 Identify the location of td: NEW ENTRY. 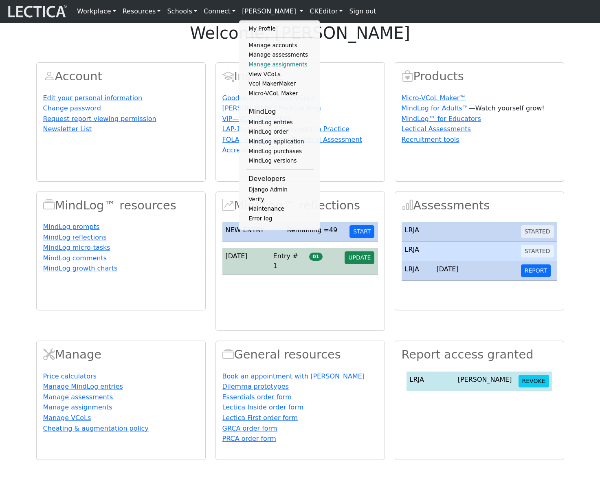
(253, 232).